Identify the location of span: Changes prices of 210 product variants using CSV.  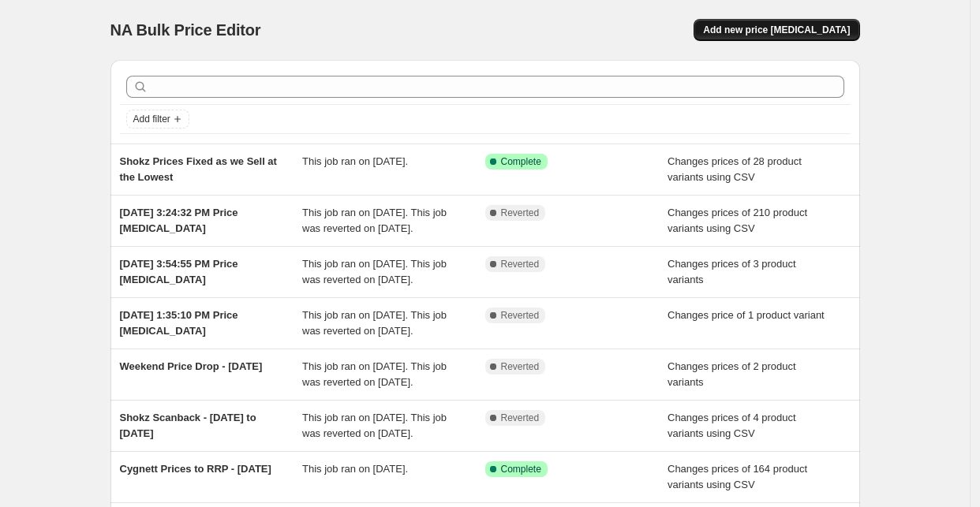
(737, 220).